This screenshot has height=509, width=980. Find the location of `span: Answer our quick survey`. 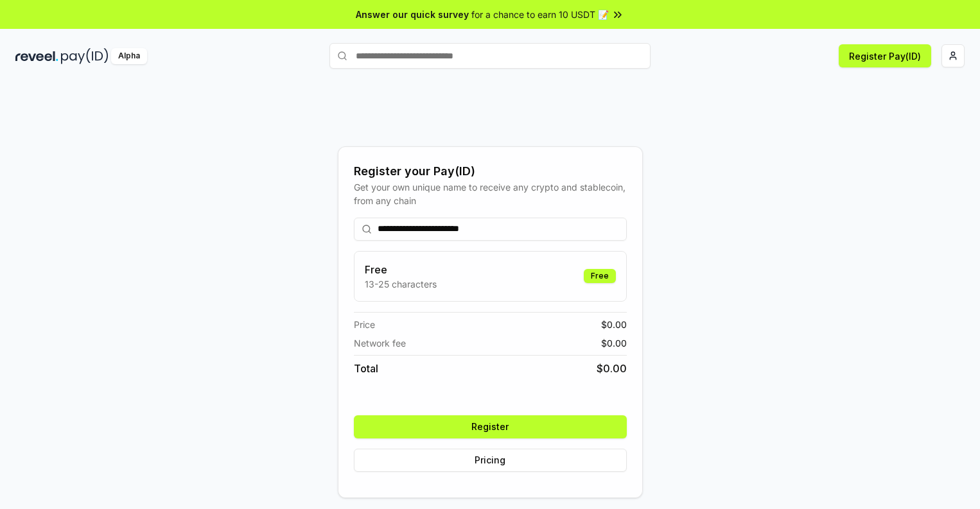

span: Answer our quick survey is located at coordinates (412, 14).